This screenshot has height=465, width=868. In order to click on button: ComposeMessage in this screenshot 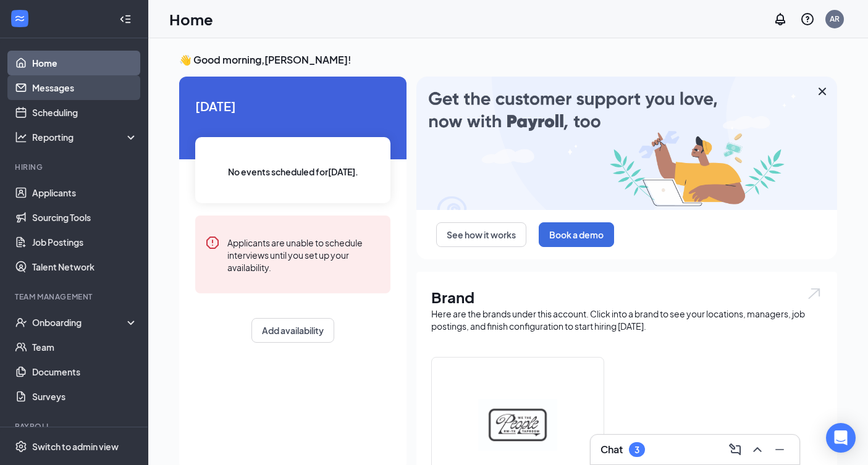, I will do `click(735, 450)`.